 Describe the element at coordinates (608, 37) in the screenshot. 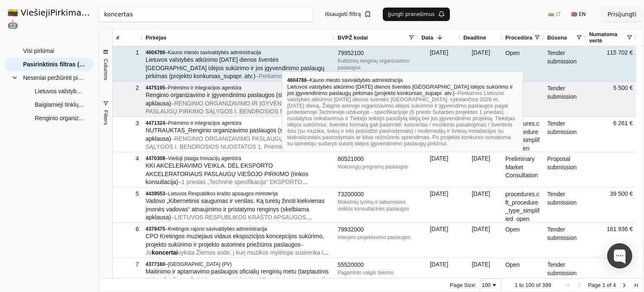

I see `span: Numatoma vertė` at that location.